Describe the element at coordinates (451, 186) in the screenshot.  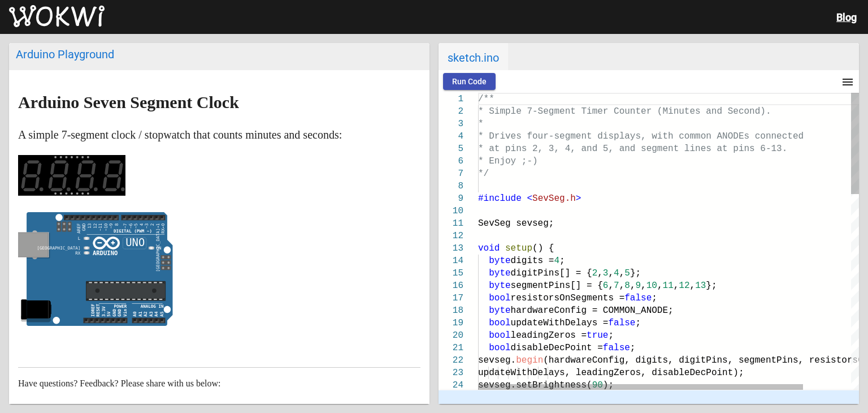
I see `div: 8` at that location.